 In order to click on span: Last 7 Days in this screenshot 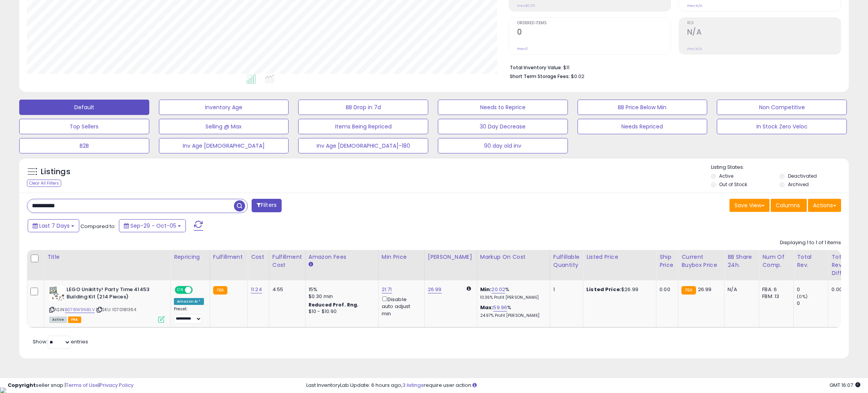, I will do `click(55, 226)`.